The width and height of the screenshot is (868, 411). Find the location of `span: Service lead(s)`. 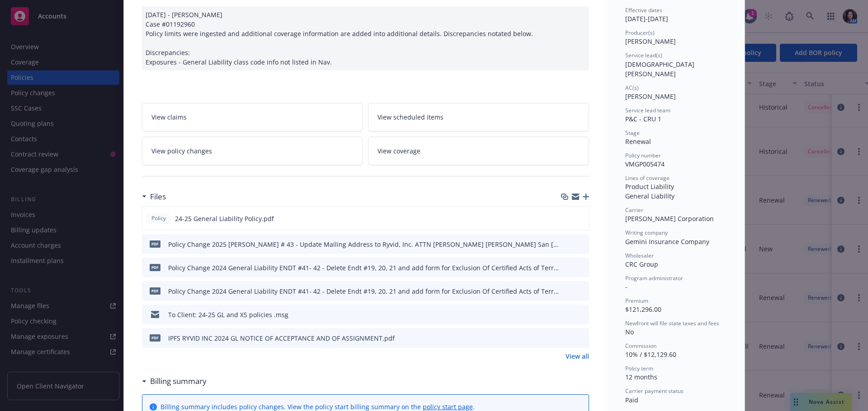

span: Service lead(s) is located at coordinates (644, 55).